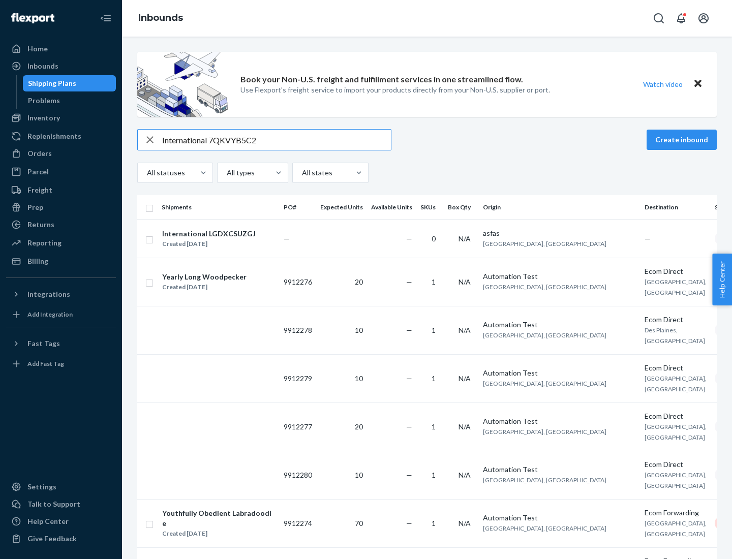 This screenshot has height=559, width=732. What do you see at coordinates (38, 49) in the screenshot?
I see `div: Home` at bounding box center [38, 49].